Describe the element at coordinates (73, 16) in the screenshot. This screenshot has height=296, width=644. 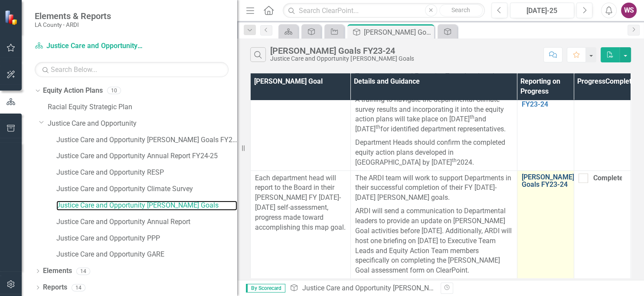
I see `span: Elements & Reports` at that location.